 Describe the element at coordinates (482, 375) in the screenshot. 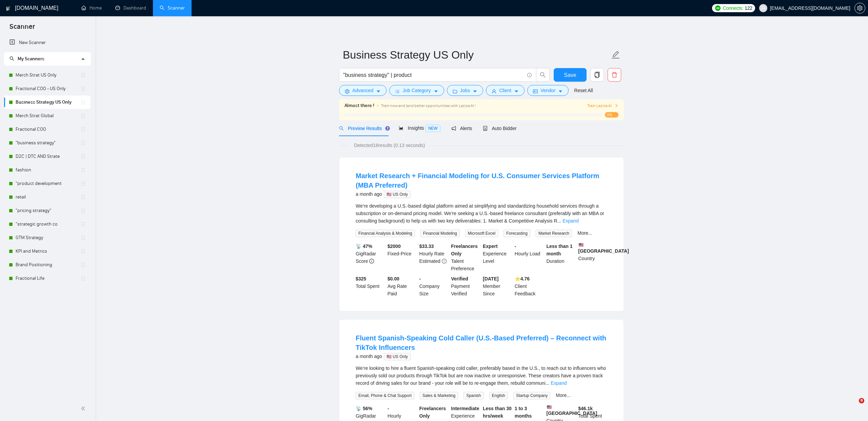

I see `div: We’re looking to hire a fluent Spanish-speaking cold caller, preferably based in the U.S., to rea...` at that location.